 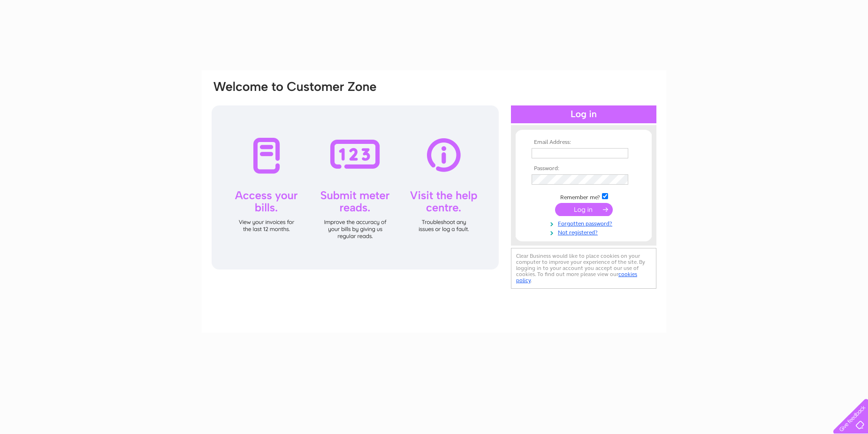 I want to click on input: Submit, so click(x=584, y=210).